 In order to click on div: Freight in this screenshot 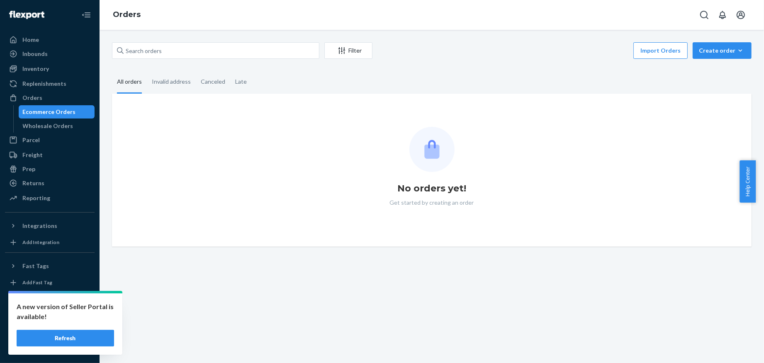, I will do `click(32, 155)`.